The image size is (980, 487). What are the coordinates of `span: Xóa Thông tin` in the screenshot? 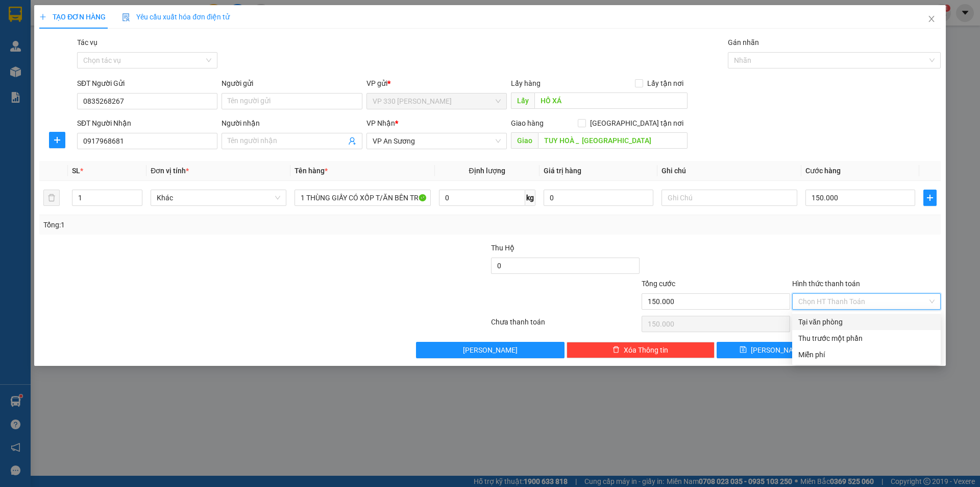 It's located at (646, 350).